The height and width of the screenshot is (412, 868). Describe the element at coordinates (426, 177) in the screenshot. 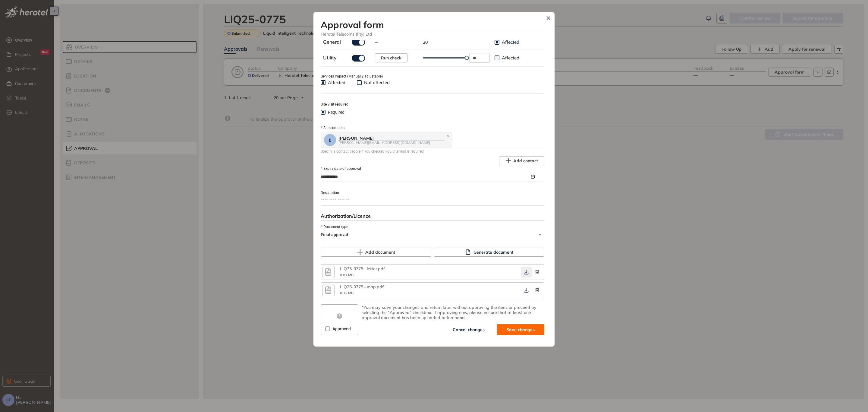

I see `input: Expiry date of approval` at that location.